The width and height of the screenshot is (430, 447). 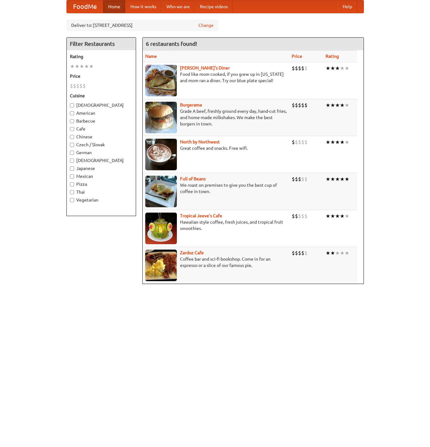 I want to click on b: Zardoz Cafe, so click(x=192, y=253).